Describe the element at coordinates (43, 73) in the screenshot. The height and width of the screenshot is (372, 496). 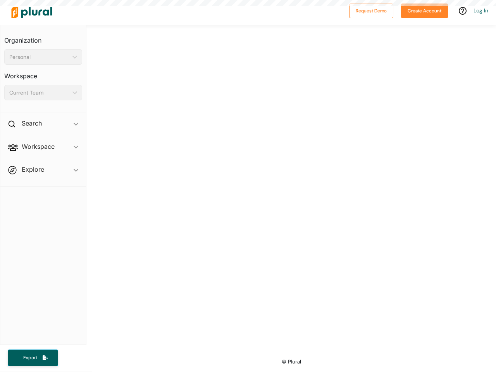
I see `h3: Workspace` at that location.